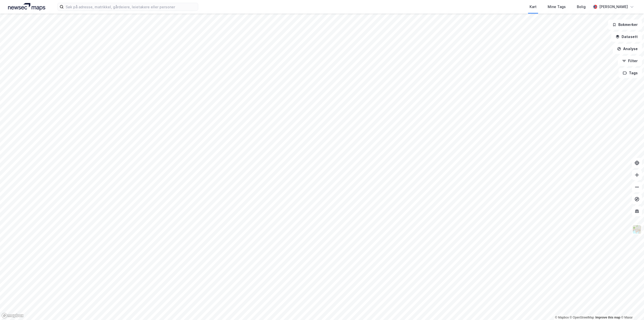 The image size is (644, 320). Describe the element at coordinates (625, 25) in the screenshot. I see `button: Bokmerker` at that location.